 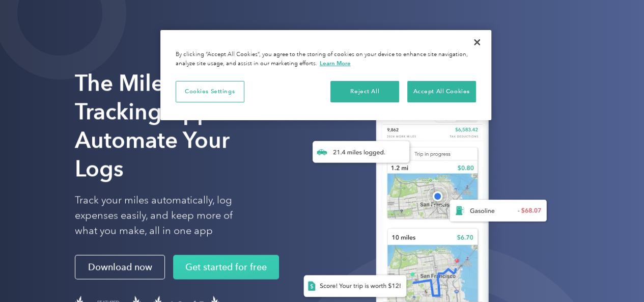 What do you see at coordinates (478, 42) in the screenshot?
I see `button: Close` at bounding box center [478, 42].